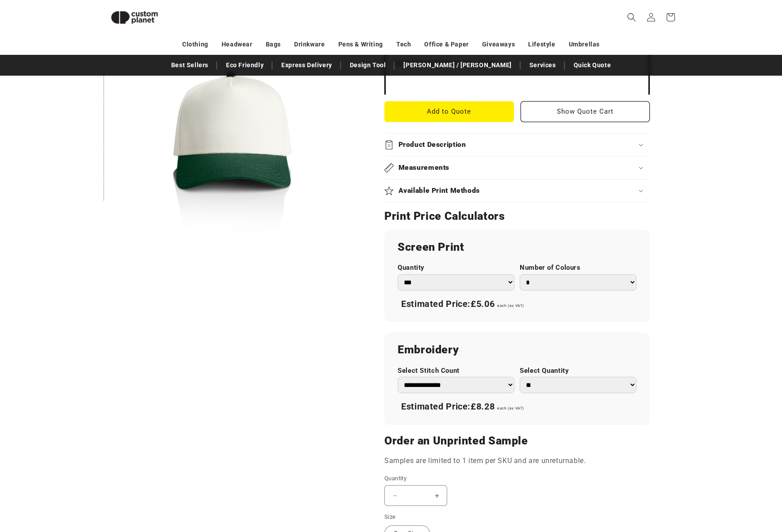  Describe the element at coordinates (518, 461) in the screenshot. I see `p: Samples are limited to 1 item per SKU and are unreturnable.` at that location.